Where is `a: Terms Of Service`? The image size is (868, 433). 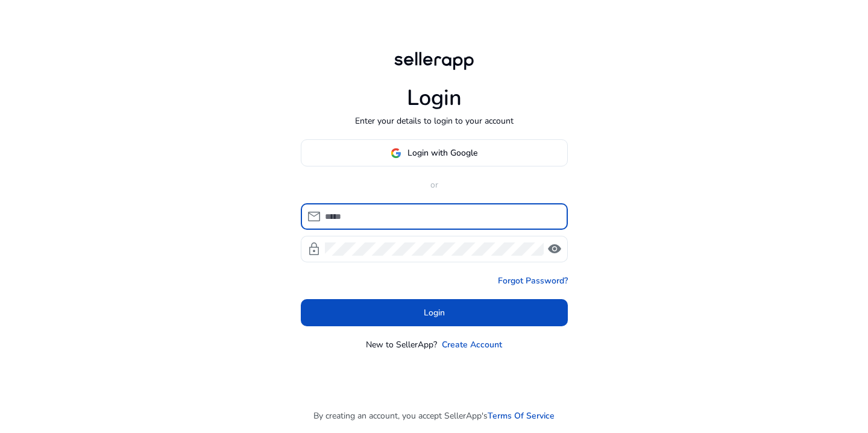 a: Terms Of Service is located at coordinates (521, 416).